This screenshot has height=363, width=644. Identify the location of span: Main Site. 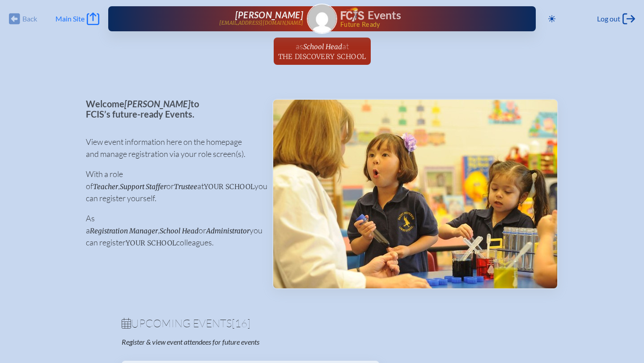
(70, 19).